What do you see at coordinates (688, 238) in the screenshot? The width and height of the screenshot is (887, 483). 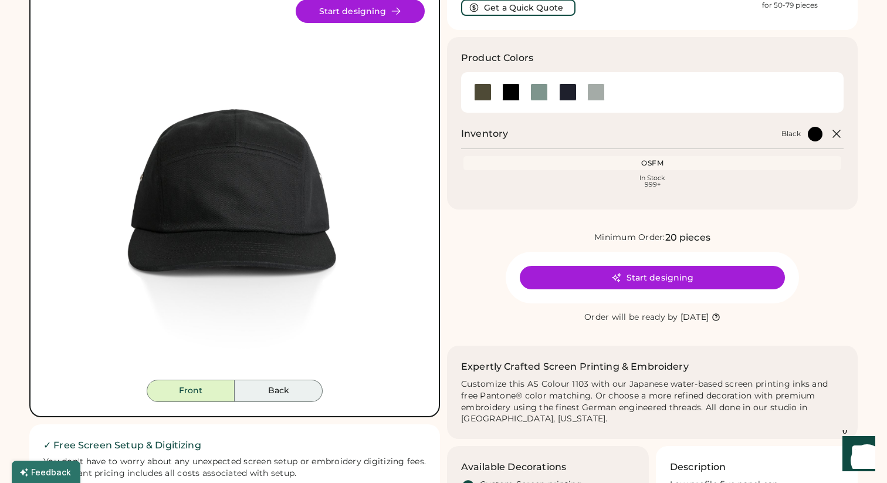 I see `div: 20 pieces` at bounding box center [688, 238].